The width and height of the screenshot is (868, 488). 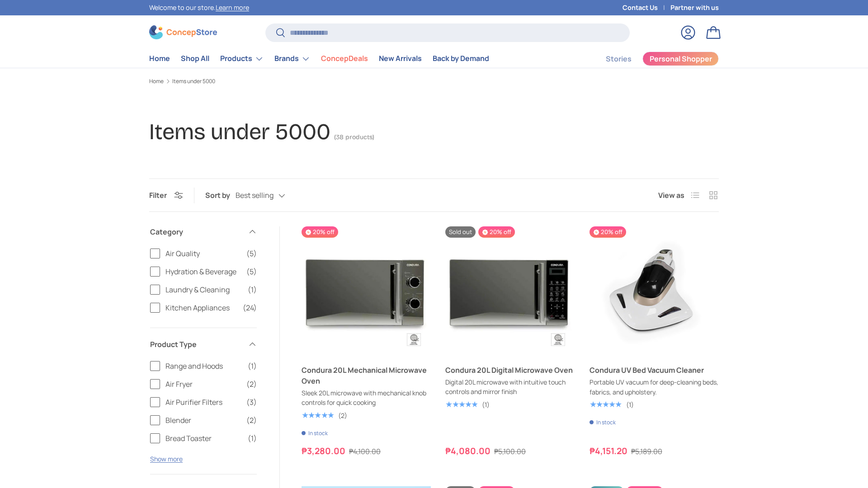 I want to click on span: View as, so click(x=671, y=195).